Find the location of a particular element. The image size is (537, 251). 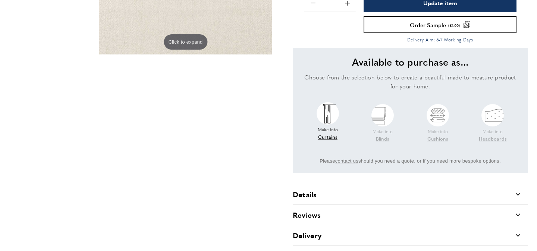

p: Please should you need a quote, or if you need more bespoke options. is located at coordinates (410, 161).